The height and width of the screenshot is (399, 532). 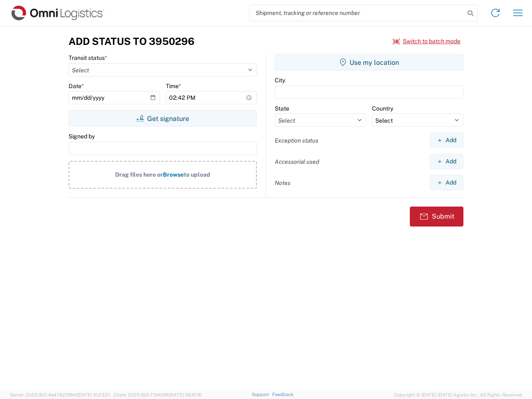 I want to click on span: Browse, so click(x=173, y=174).